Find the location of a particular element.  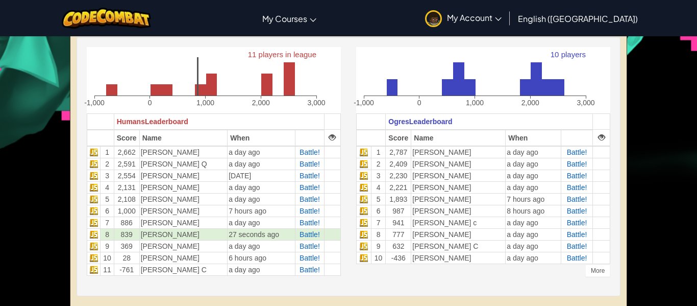

td: 2,591 is located at coordinates (127, 163).